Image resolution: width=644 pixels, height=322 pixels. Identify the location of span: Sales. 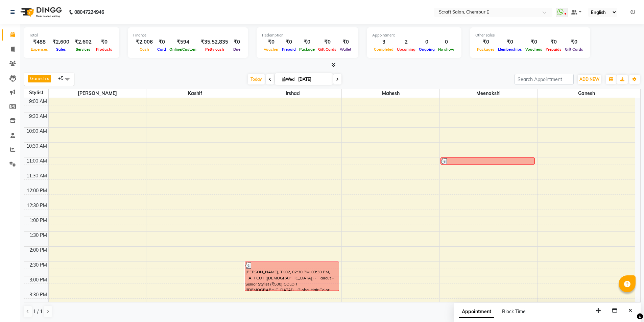
(61, 49).